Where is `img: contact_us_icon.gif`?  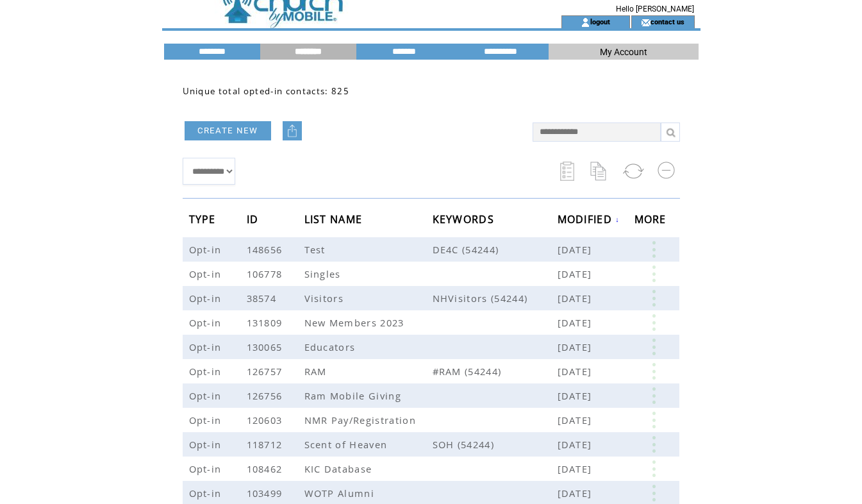 img: contact_us_icon.gif is located at coordinates (645, 23).